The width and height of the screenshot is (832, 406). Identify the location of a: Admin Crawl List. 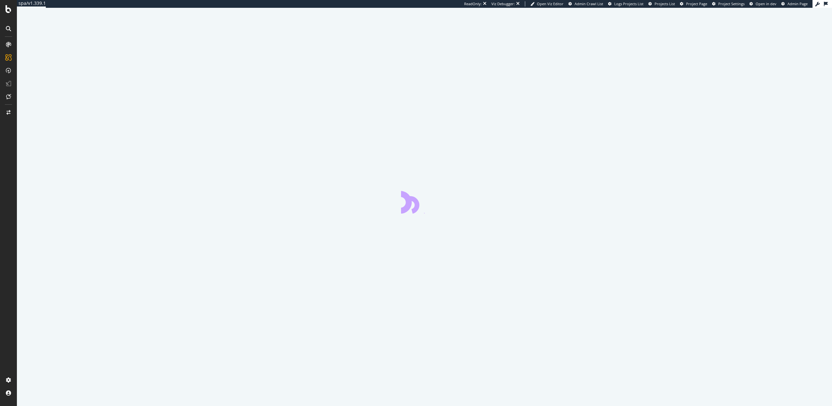
(585, 4).